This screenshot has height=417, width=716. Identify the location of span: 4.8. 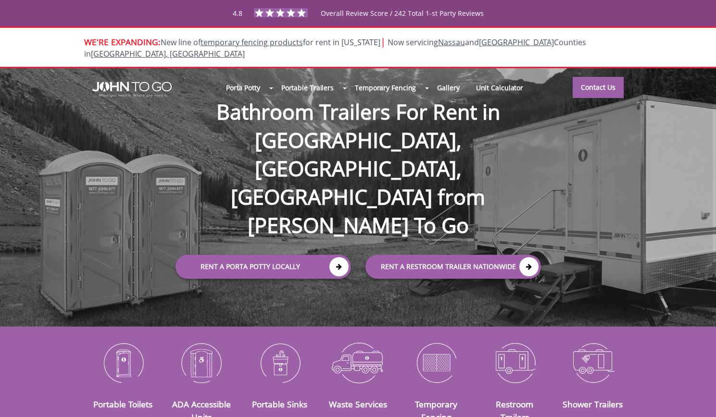
(238, 13).